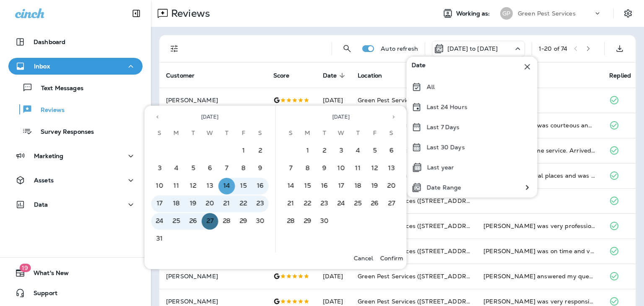 This screenshot has width=644, height=306. What do you see at coordinates (193, 222) in the screenshot?
I see `button: 26` at bounding box center [193, 222].